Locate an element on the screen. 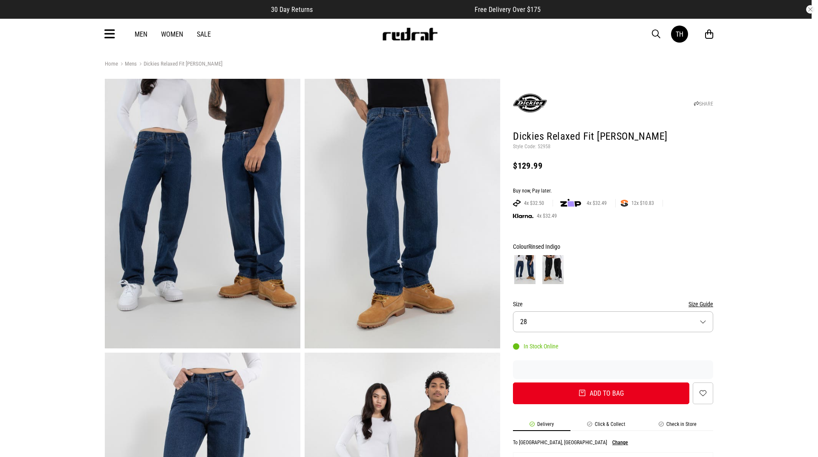 This screenshot has width=818, height=457. button: Size Guide is located at coordinates (701, 304).